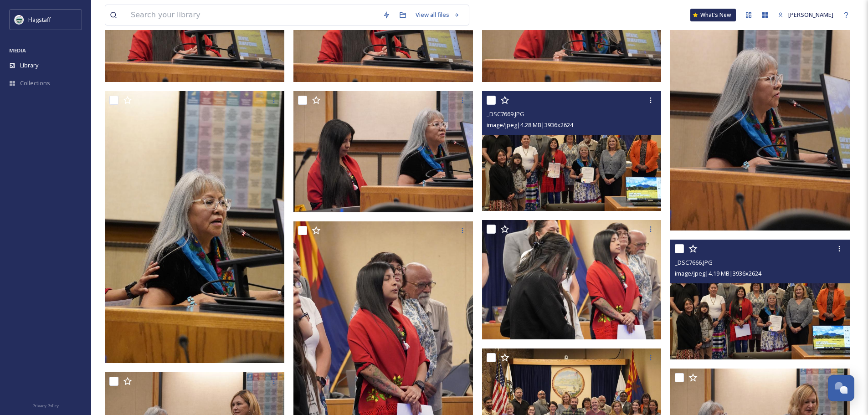  What do you see at coordinates (718, 274) in the screenshot?
I see `span: image/jpeg | 4.19 MB | 3936 x 2624` at bounding box center [718, 274].